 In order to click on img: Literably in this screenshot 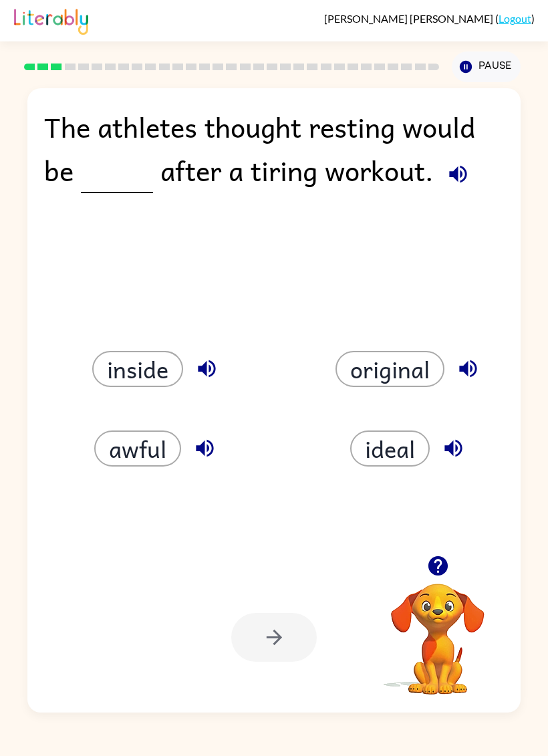, I will do `click(51, 20)`.